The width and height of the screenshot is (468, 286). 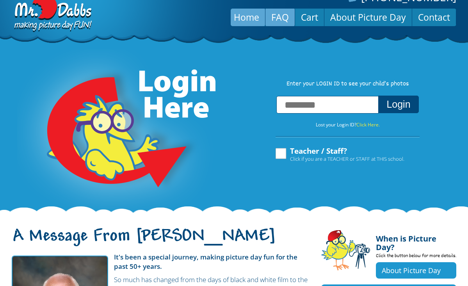 I want to click on img: Login Here, so click(x=117, y=131).